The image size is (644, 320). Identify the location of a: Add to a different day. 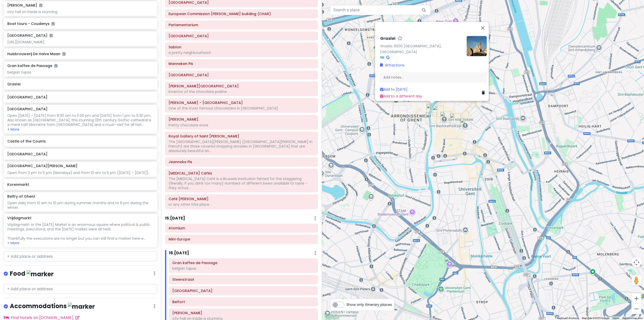
(401, 96).